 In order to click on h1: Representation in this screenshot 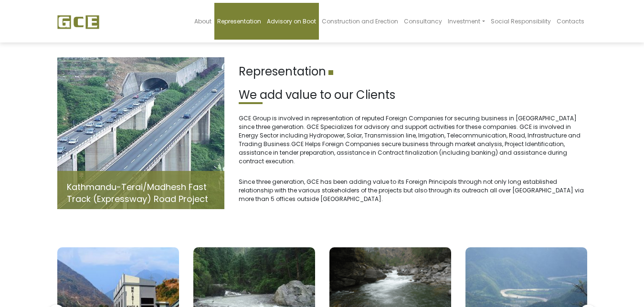, I will do `click(413, 72)`.